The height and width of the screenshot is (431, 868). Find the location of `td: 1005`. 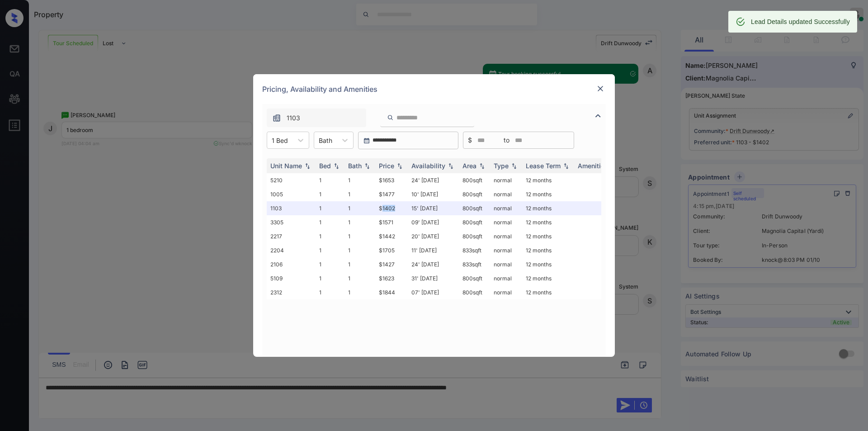

td: 1005 is located at coordinates (291, 194).